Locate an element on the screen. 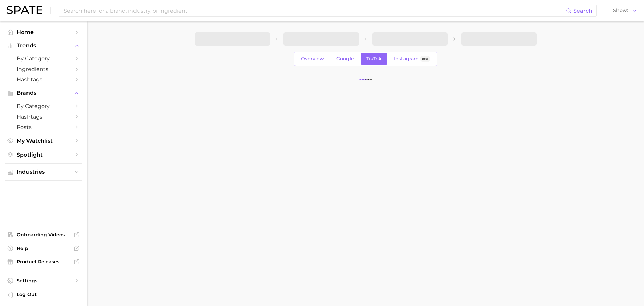  span: Settings is located at coordinates (43, 281).